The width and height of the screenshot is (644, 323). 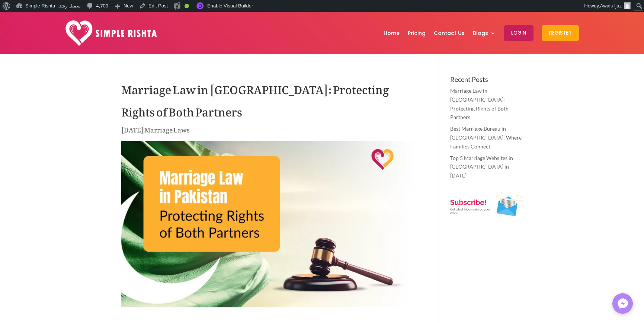 What do you see at coordinates (269, 224) in the screenshot?
I see `img: Marriage Law in Pakistan in 2025 - Protecting Rights` at bounding box center [269, 224].